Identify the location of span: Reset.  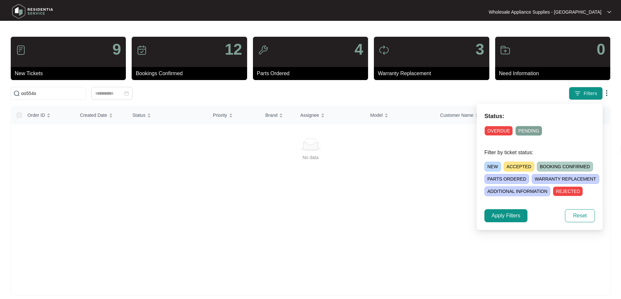
(580, 216).